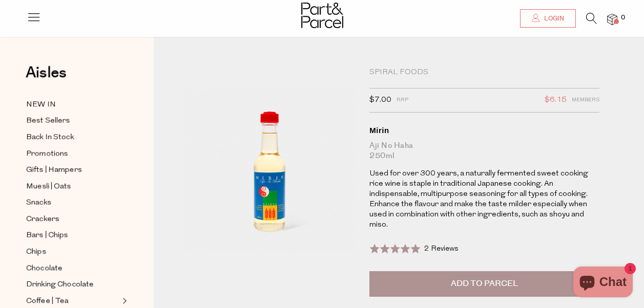 The image size is (644, 308). Describe the element at coordinates (73, 219) in the screenshot. I see `a: Crackers` at that location.